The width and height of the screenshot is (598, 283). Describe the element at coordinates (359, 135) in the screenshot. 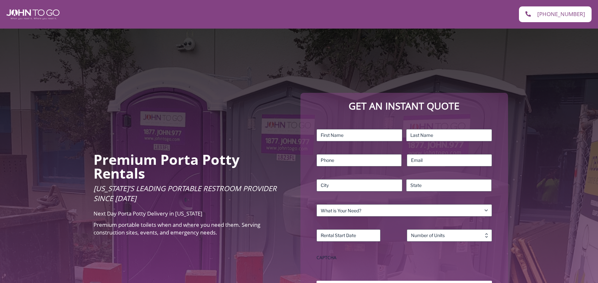

I see `input: First Name` at that location.